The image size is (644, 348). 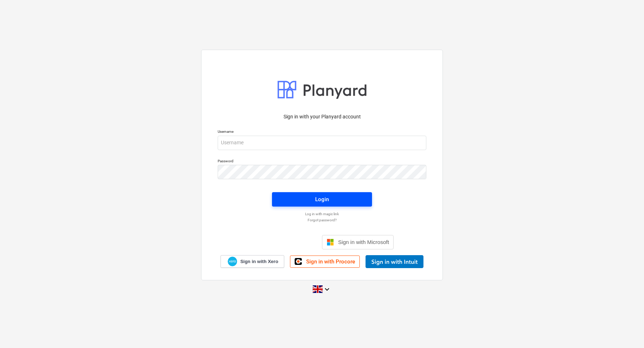 I want to click on span: Sign in with Xero, so click(x=259, y=262).